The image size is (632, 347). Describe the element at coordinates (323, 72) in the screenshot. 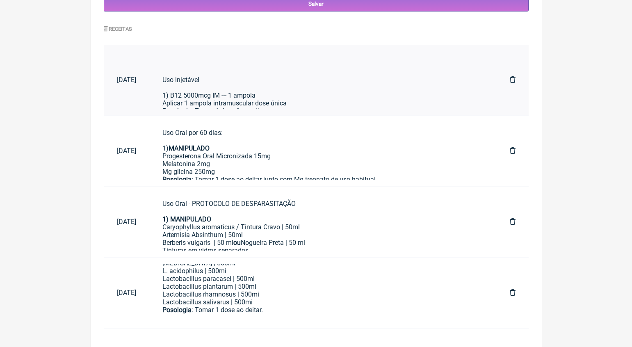

I see `div: Uso injetável 1) B12 5000mcg IM --- 1 ampola Aplicar 1 ampola intramuscular dose única` at that location.